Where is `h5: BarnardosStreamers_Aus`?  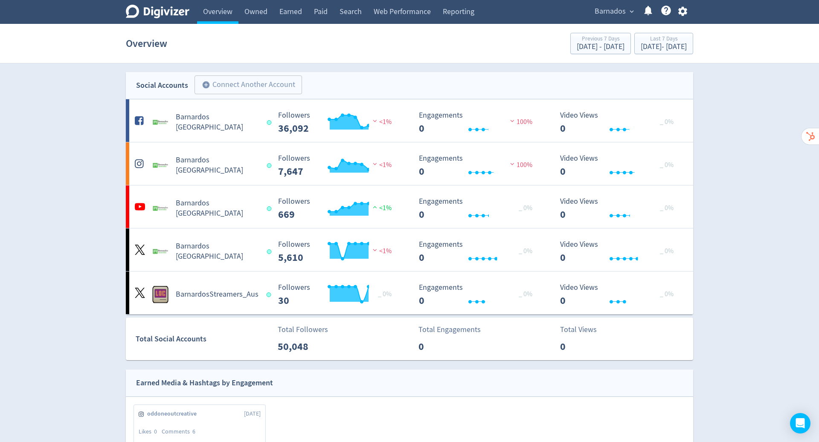 h5: BarnardosStreamers_Aus is located at coordinates (217, 295).